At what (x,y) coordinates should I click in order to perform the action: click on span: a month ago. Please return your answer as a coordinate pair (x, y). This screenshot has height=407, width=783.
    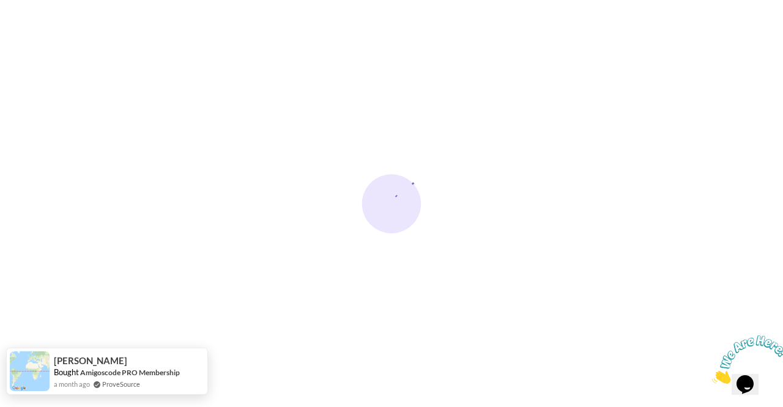
    Looking at the image, I should click on (72, 383).